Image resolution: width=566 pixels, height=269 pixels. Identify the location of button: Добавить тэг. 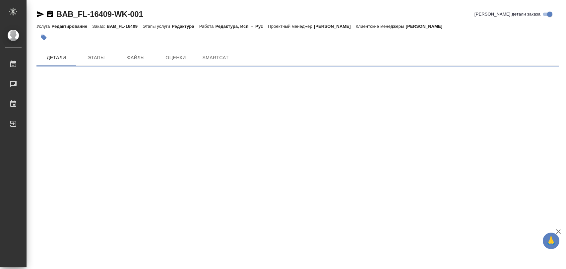
(44, 37).